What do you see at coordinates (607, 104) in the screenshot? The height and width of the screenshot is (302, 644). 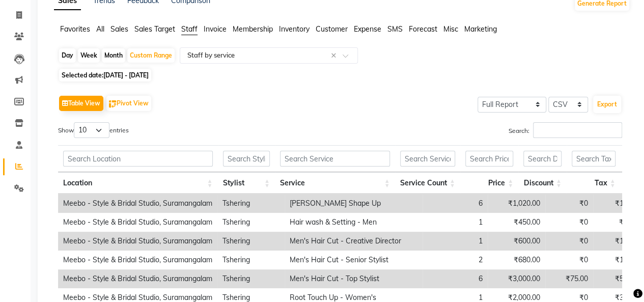 I see `button: Export` at bounding box center [607, 104].